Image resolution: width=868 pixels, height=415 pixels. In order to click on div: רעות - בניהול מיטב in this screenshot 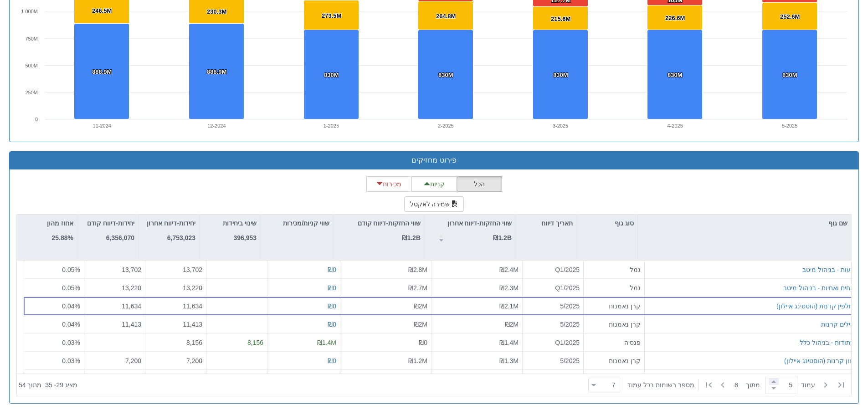, I will do `click(828, 270)`.